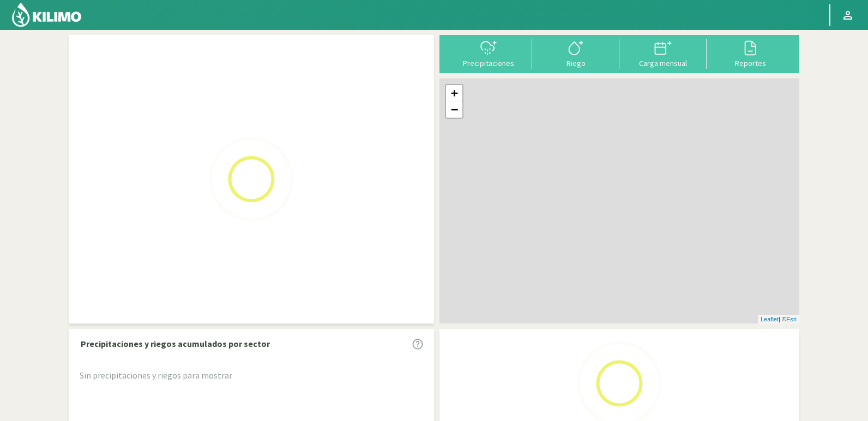 This screenshot has height=421, width=868. I want to click on div: Carga mensual, so click(663, 63).